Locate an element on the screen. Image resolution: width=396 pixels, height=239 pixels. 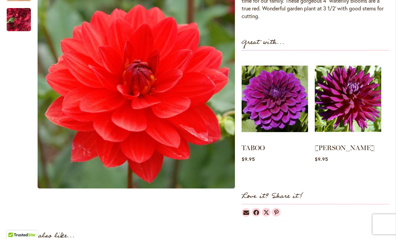
strong: Great with... is located at coordinates (263, 42).